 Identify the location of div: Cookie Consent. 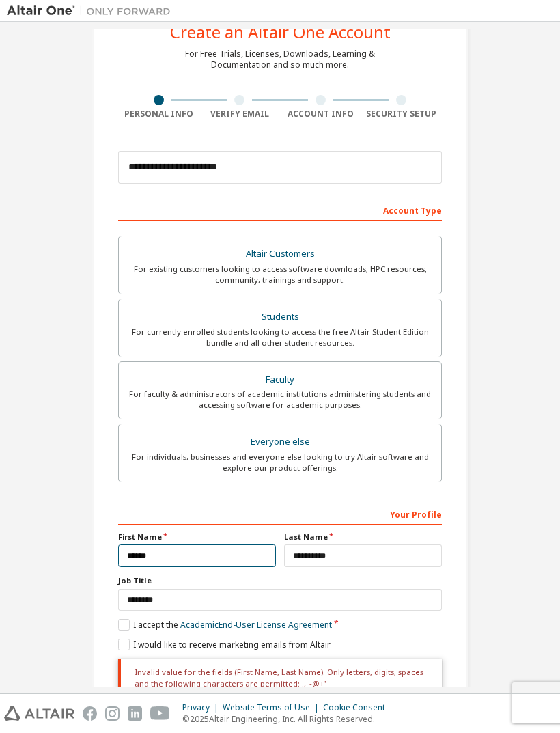
(358, 708).